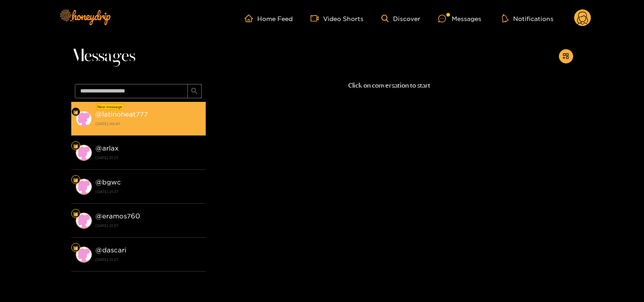 The image size is (644, 302). What do you see at coordinates (118, 216) in the screenshot?
I see `strong: @ eramos760` at bounding box center [118, 216].